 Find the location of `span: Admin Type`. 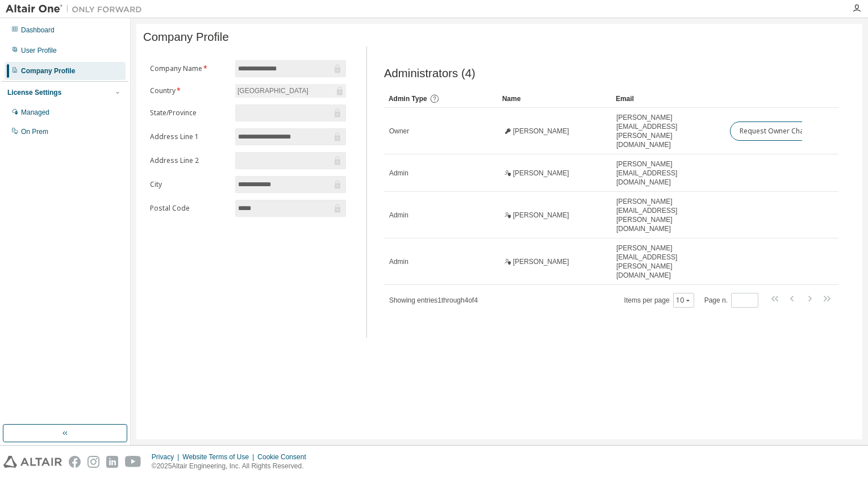

span: Admin Type is located at coordinates (408, 99).